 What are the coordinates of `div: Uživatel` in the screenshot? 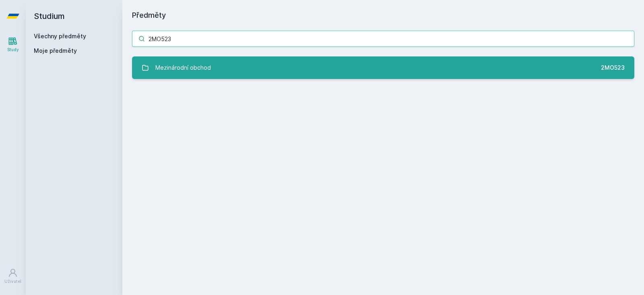 It's located at (13, 281).